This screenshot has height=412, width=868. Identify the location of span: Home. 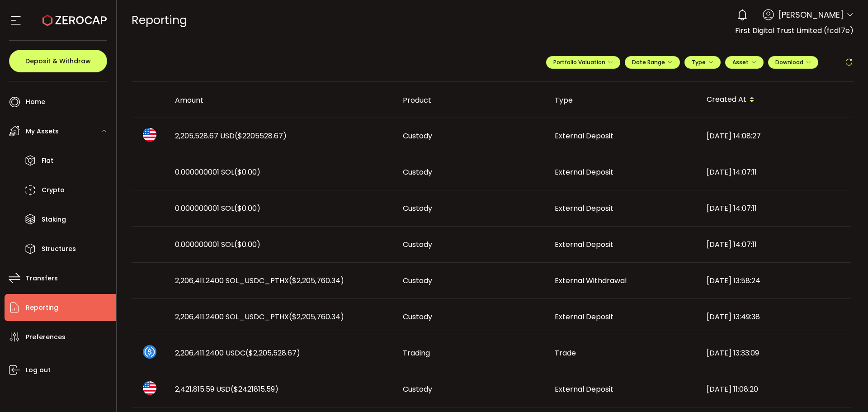
(35, 102).